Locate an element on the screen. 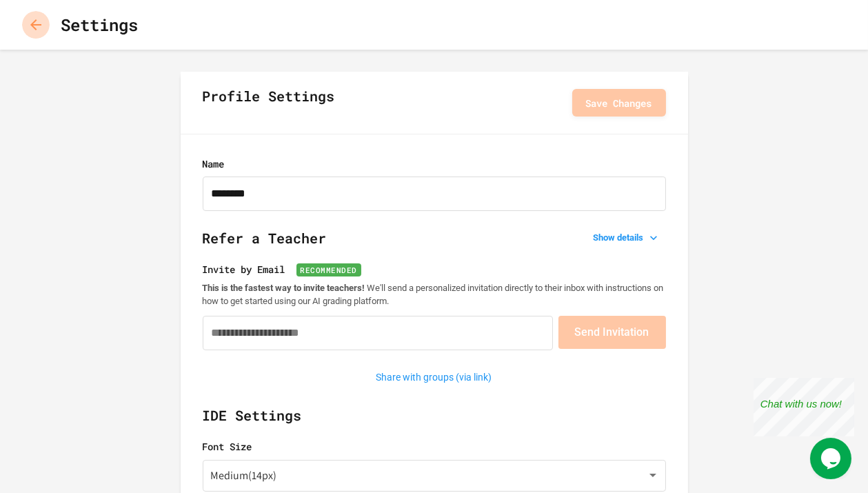 Image resolution: width=868 pixels, height=493 pixels. label: Font Size is located at coordinates (434, 446).